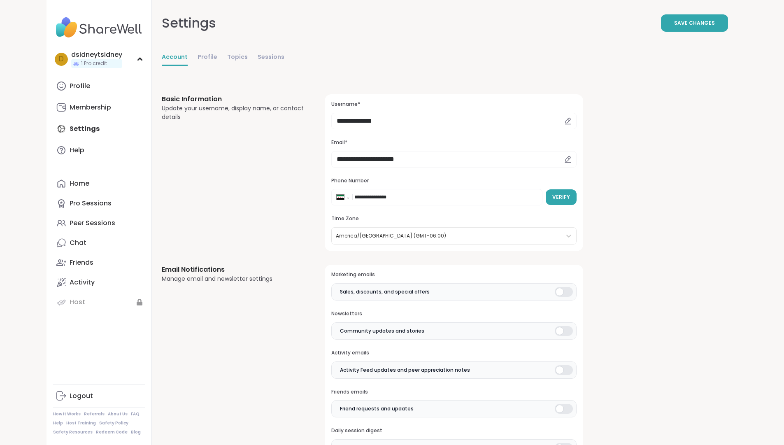  Describe the element at coordinates (233, 270) in the screenshot. I see `h3: Email Notifications` at that location.